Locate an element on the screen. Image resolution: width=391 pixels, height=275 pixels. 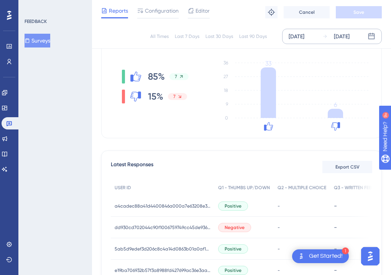
span: Save is located at coordinates (359, 12).